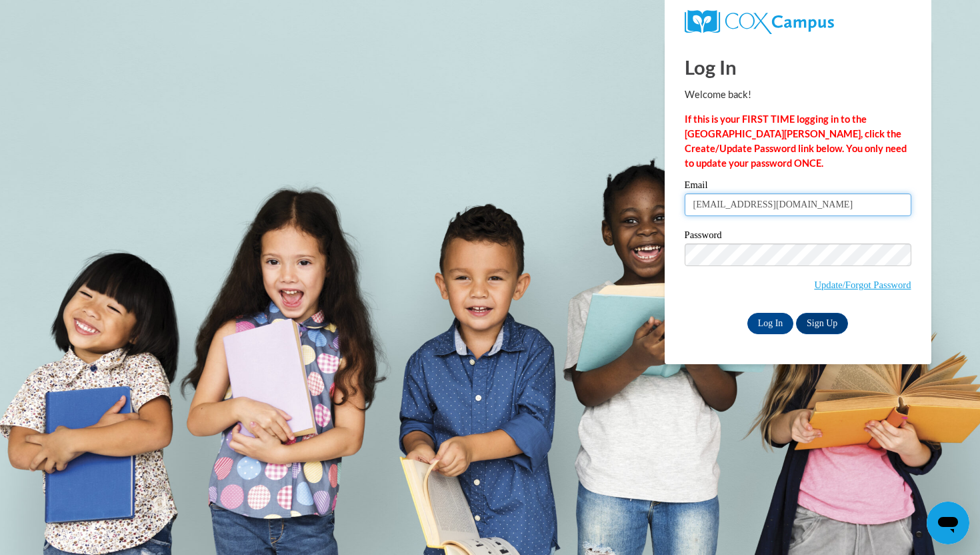 This screenshot has width=980, height=555. I want to click on h1: Log In, so click(798, 66).